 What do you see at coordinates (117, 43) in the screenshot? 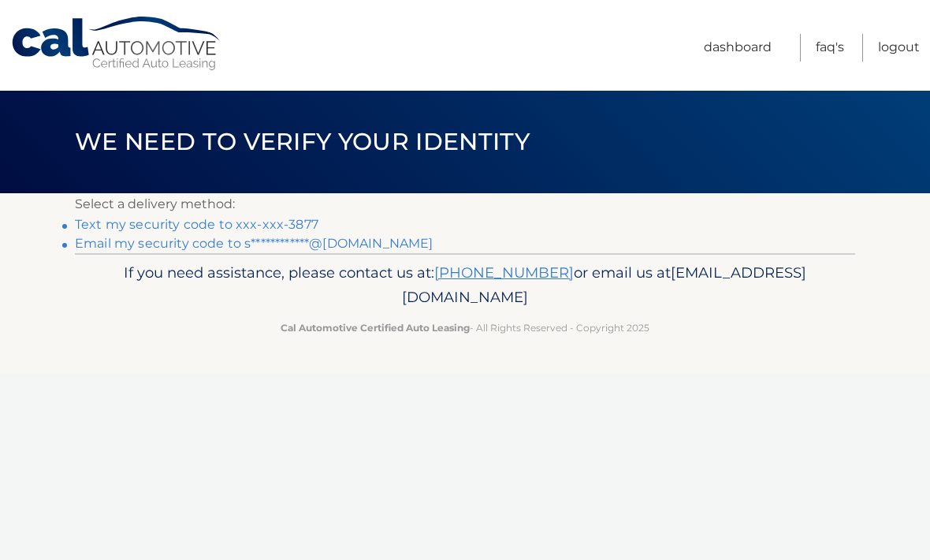
I see `a: Cal Automotive` at bounding box center [117, 43].